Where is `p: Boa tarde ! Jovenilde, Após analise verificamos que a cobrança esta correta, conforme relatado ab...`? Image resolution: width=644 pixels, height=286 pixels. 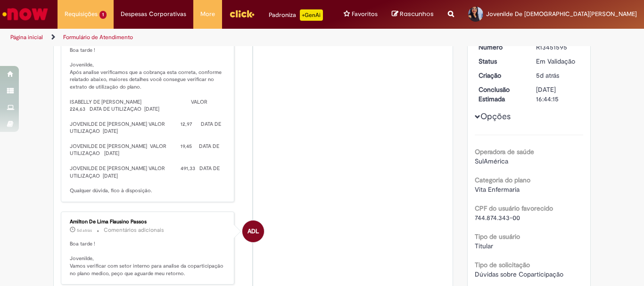
p: Boa tarde ! Jovenilde, Após analise verificamos que a cobrança esta correta, conforme relatado ab... is located at coordinates (148, 113).